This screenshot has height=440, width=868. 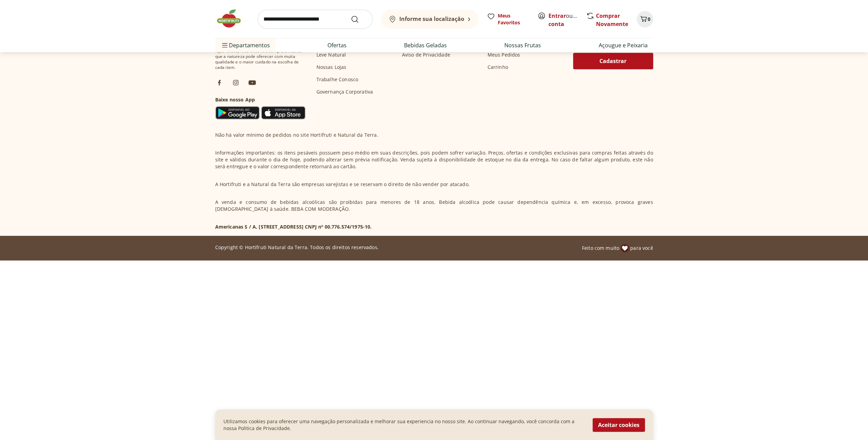 What do you see at coordinates (613, 61) in the screenshot?
I see `button: Cadastrar` at bounding box center [613, 61].